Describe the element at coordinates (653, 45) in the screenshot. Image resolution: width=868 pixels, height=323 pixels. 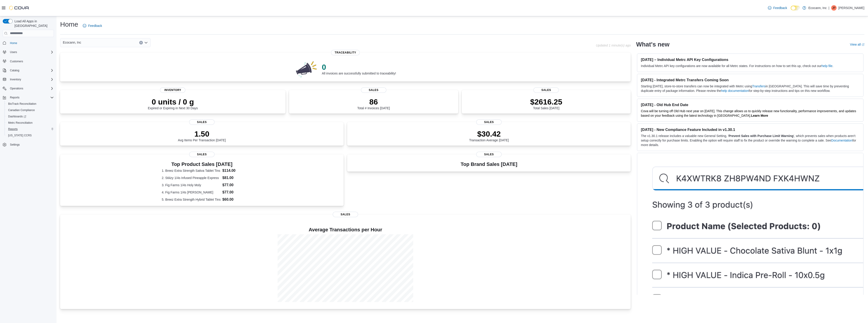
I see `h2: What's new` at that location.